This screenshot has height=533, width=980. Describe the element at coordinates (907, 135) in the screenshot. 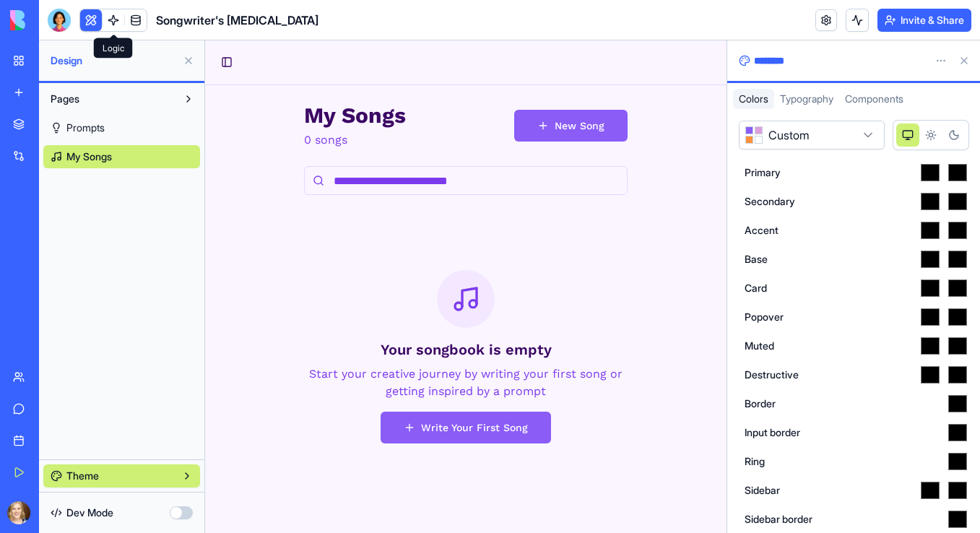

I see `button: System theme` at that location.